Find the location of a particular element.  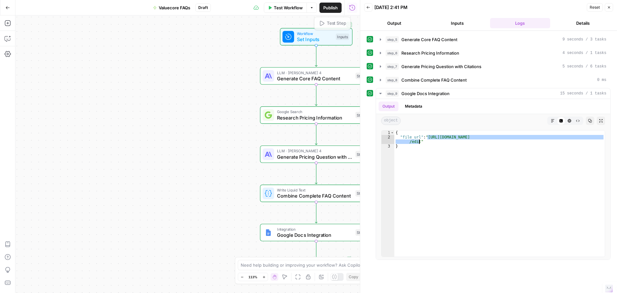

button: 15 seconds / 1 tasks is located at coordinates (493, 93).